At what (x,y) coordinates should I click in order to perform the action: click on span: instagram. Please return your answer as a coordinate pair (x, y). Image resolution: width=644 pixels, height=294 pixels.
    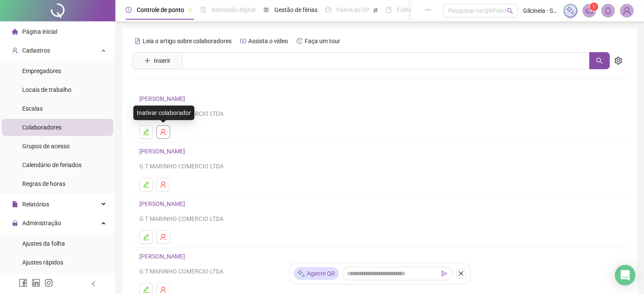
    Looking at the image, I should click on (49, 283).